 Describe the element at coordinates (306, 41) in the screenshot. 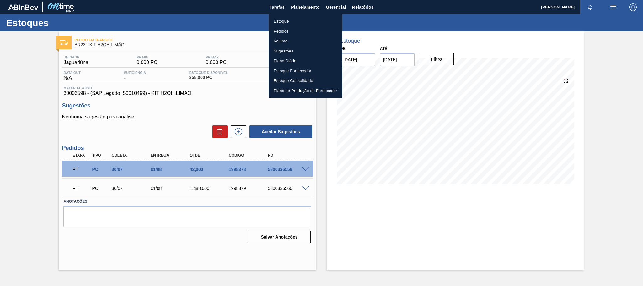

I see `li: Volume` at that location.